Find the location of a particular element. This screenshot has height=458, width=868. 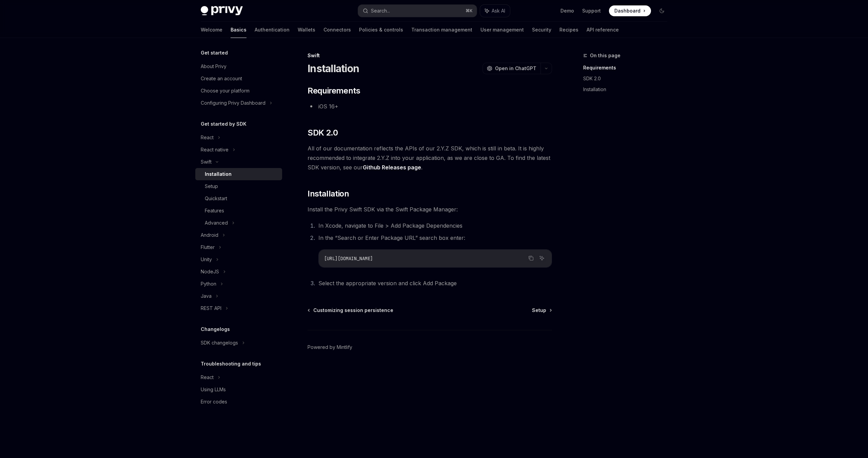

div: Quickstart is located at coordinates (216, 198).